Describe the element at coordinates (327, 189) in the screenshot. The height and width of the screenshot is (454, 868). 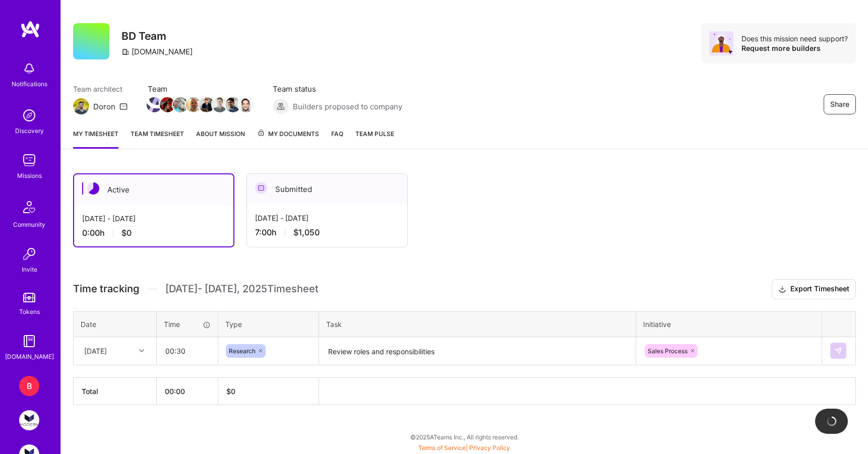
I see `div: Submitted` at that location.